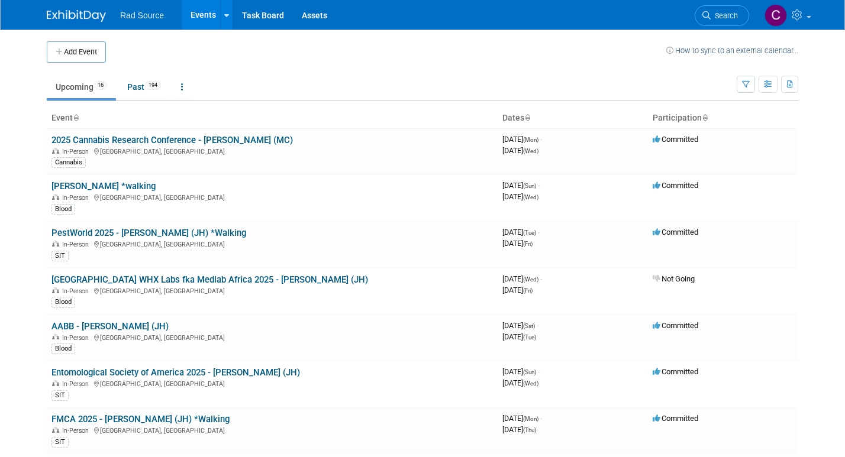  What do you see at coordinates (573, 118) in the screenshot?
I see `th: Dates` at bounding box center [573, 118].